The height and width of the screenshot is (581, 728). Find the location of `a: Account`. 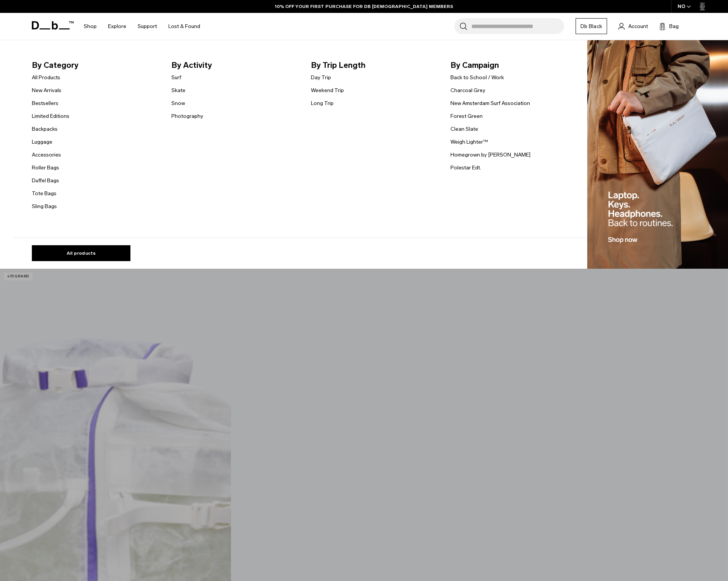

a: Account is located at coordinates (633, 26).